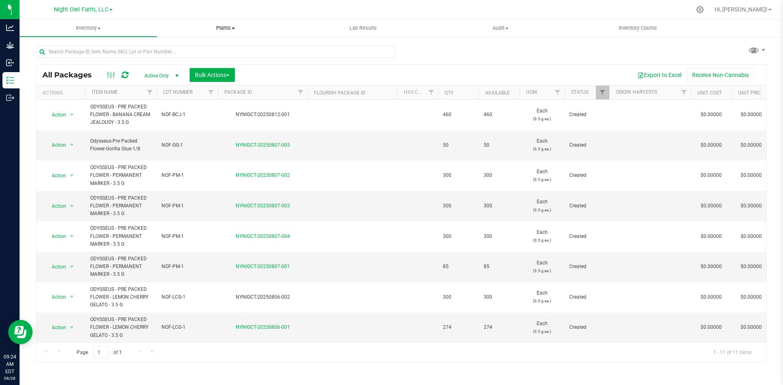  I want to click on inline-svg: Grow, so click(10, 45).